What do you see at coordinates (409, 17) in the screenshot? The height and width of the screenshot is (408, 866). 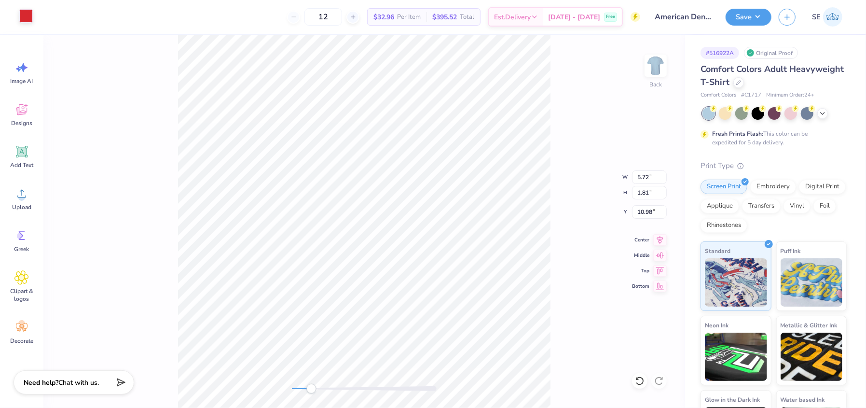 I see `span: Per Item` at bounding box center [409, 17].